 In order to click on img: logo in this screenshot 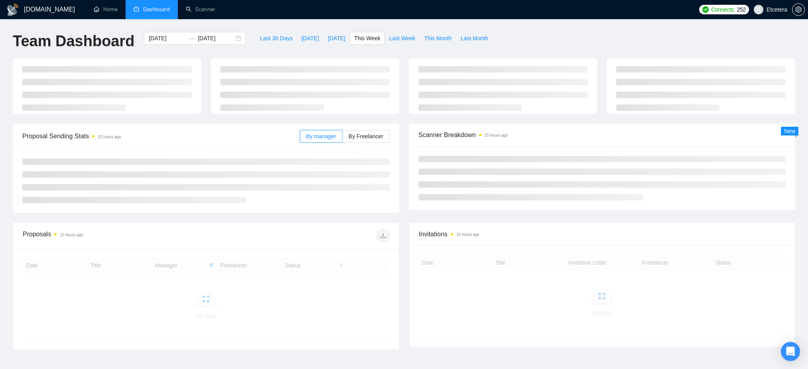, I will do `click(13, 10)`.